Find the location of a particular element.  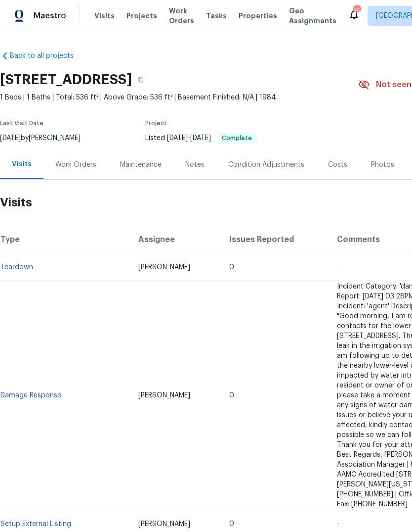

a: Setup External Listing is located at coordinates (35, 524).